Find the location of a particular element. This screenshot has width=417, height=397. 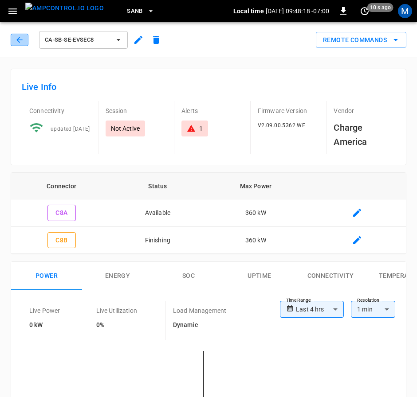

td: Finishing is located at coordinates (157, 241).